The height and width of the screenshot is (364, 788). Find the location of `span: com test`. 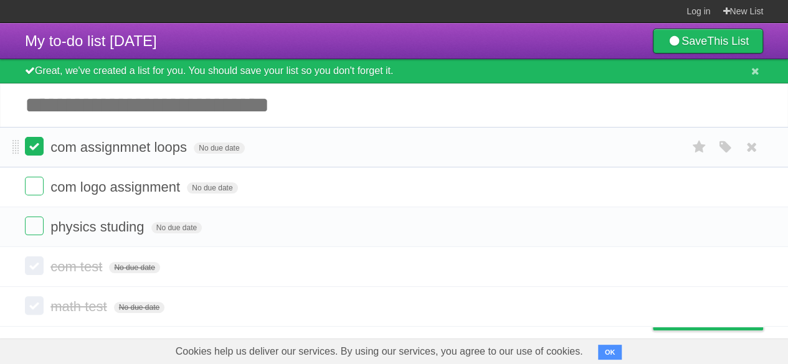

span: com test is located at coordinates (78, 267).